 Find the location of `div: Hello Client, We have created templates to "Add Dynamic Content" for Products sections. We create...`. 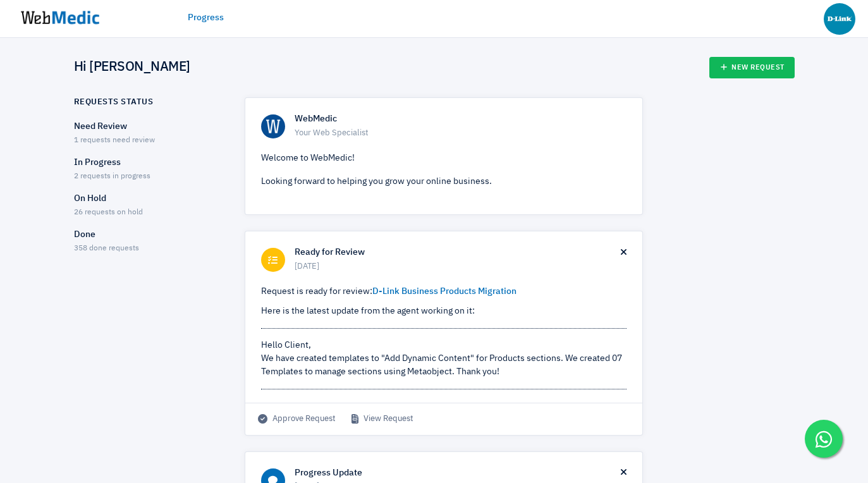

div: Hello Client, We have created templates to "Add Dynamic Content" for Products sections. We create... is located at coordinates (444, 358).